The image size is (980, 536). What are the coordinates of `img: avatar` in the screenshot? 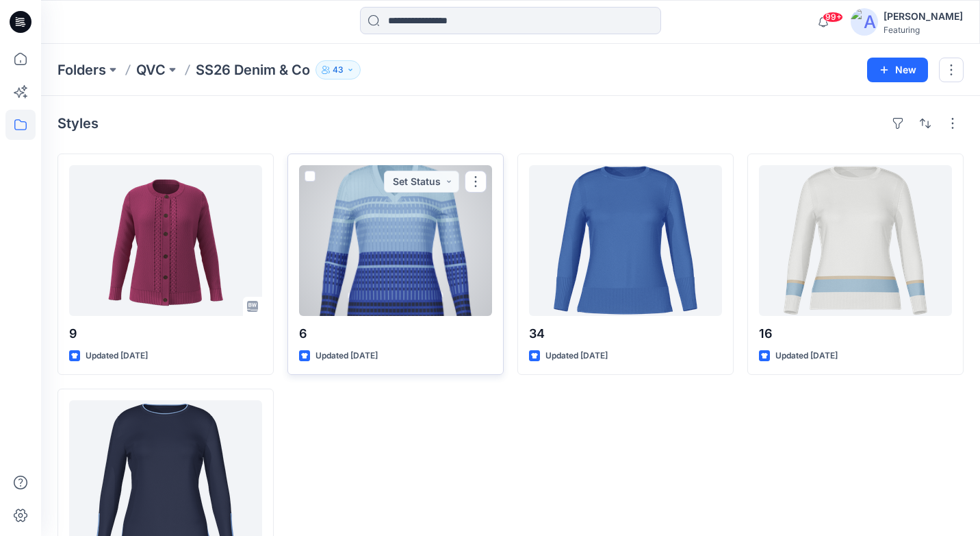 It's located at (865, 22).